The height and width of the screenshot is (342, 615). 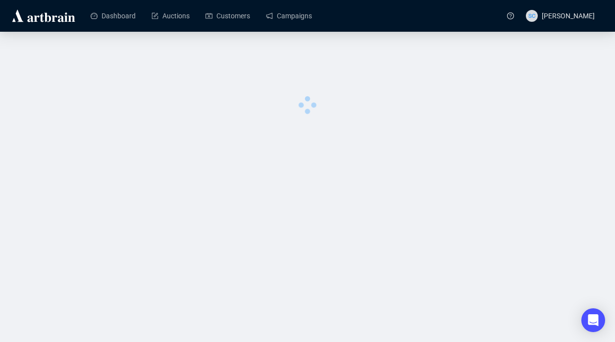 What do you see at coordinates (289, 16) in the screenshot?
I see `a: Campaigns` at bounding box center [289, 16].